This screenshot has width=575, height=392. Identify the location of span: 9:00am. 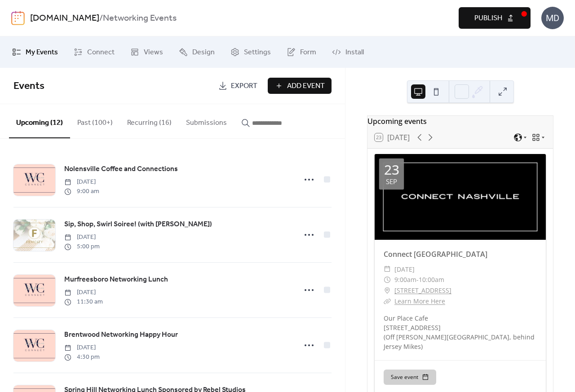
(405, 280).